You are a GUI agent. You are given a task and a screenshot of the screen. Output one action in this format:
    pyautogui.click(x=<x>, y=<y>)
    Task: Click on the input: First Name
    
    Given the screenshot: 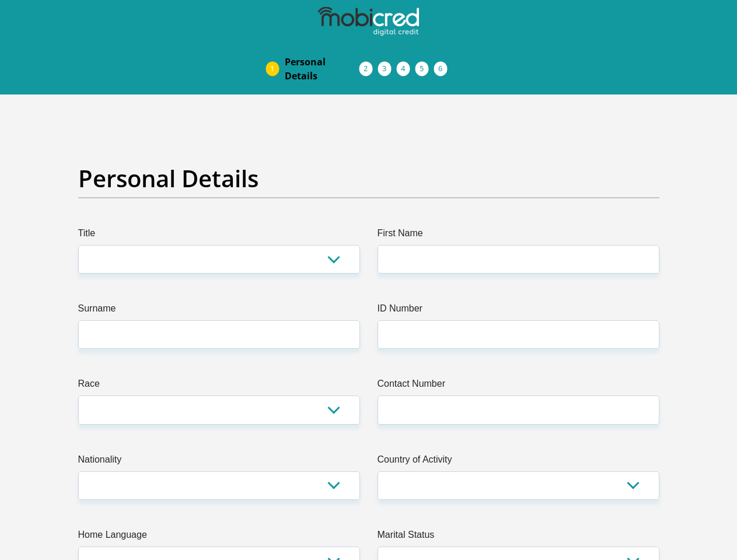 What is the action you would take?
    pyautogui.click(x=519, y=259)
    